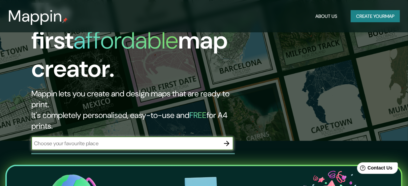 Image resolution: width=408 pixels, height=186 pixels. I want to click on h2: Mappin lets you create and design maps that are ready to print. It's completely personalised, eas..., so click(133, 110).